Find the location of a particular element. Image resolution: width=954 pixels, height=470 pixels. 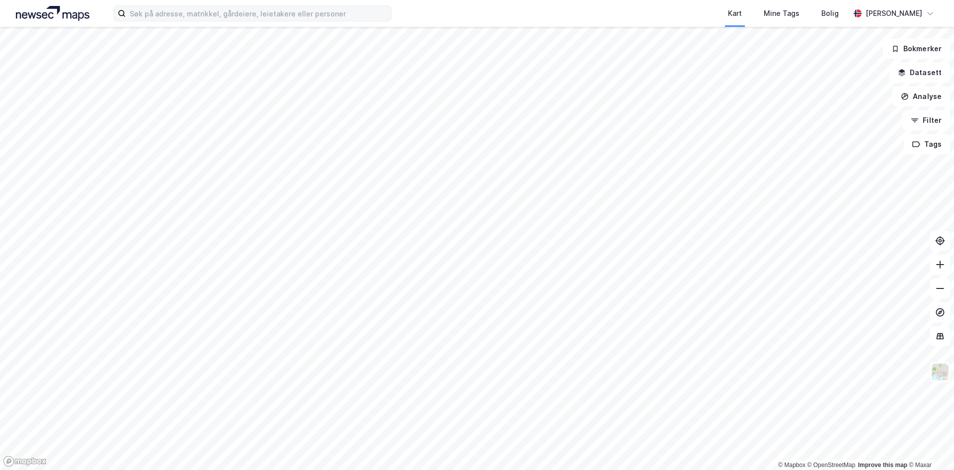

a: OpenStreetMap is located at coordinates (831, 465).